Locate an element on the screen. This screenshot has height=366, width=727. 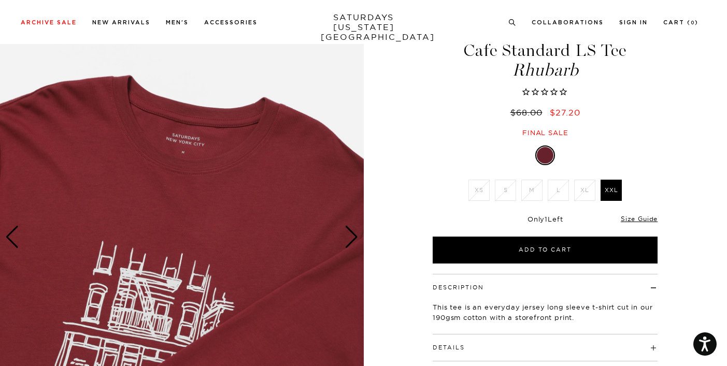
button: Add to Cart is located at coordinates (545, 250).